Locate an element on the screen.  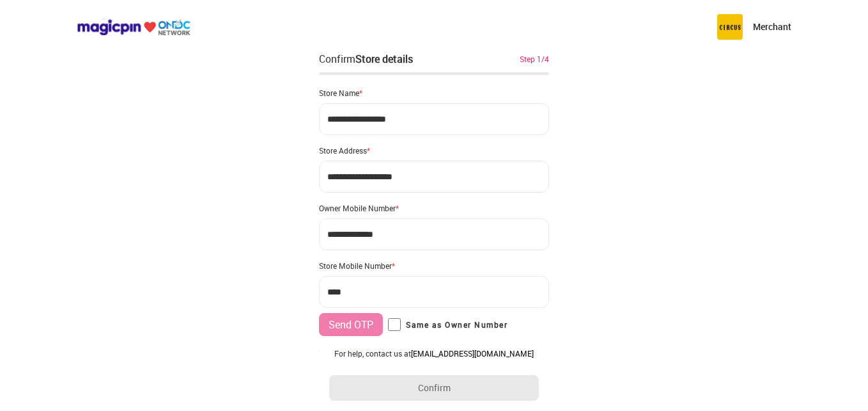
input: Same as Owner Number is located at coordinates (394, 324).